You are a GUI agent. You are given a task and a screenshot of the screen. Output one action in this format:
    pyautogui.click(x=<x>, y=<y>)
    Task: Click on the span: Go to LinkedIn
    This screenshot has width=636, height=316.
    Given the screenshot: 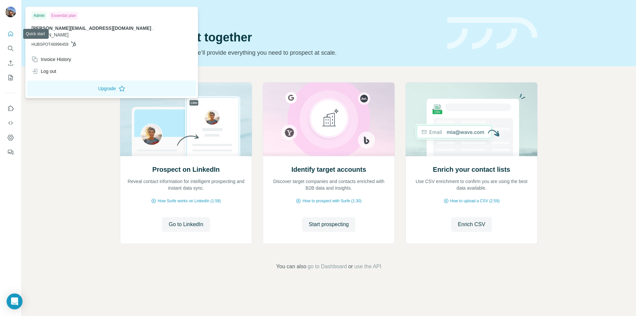 What is the action you would take?
    pyautogui.click(x=186, y=224)
    